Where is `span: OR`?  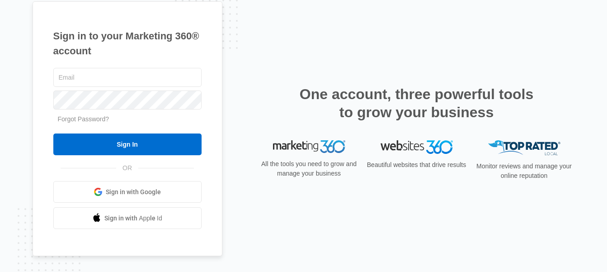 span: OR is located at coordinates (127, 168).